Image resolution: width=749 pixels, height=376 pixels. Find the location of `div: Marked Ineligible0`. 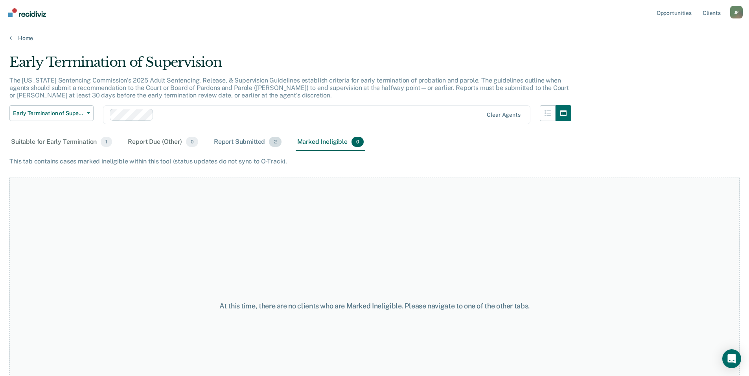

div: Marked Ineligible0 is located at coordinates (331, 142).